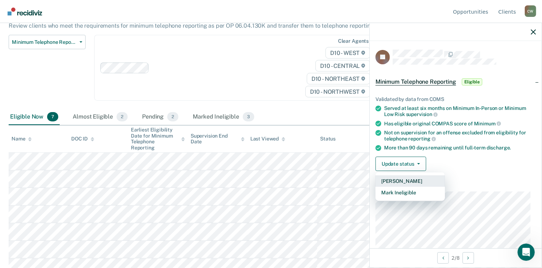  What do you see at coordinates (327, 139) in the screenshot?
I see `div: Status` at bounding box center [327, 139].